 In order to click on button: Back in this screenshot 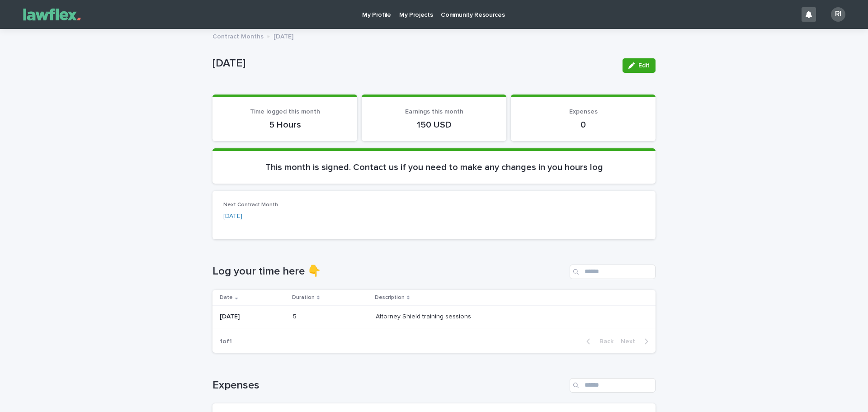, I will do `click(598, 341)`.